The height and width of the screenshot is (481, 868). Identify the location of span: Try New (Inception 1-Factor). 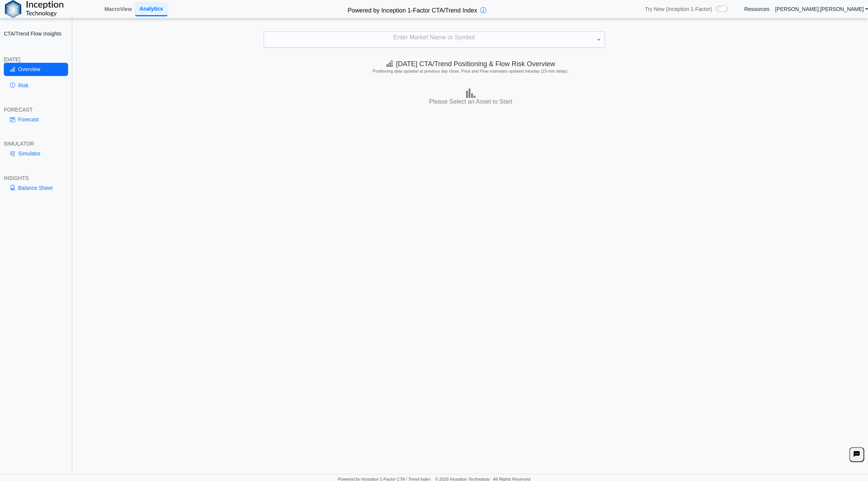
(678, 9).